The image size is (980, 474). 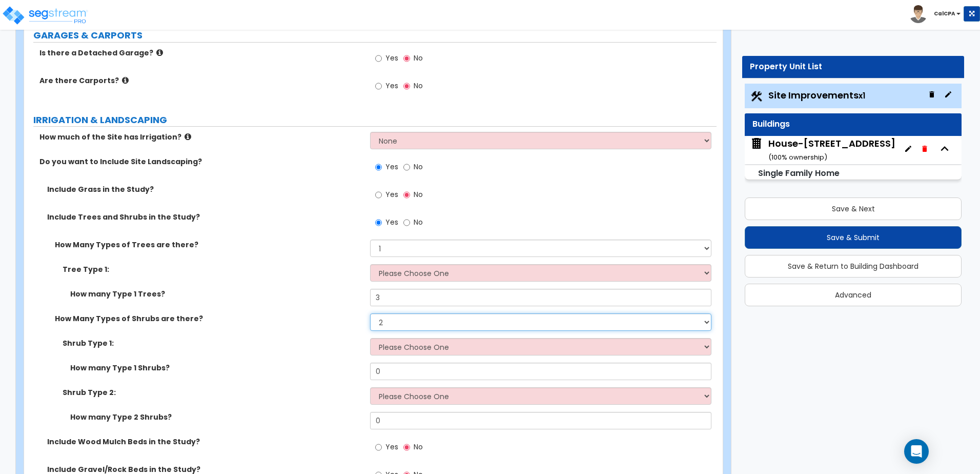 I want to click on button: Save & Next, so click(x=853, y=209).